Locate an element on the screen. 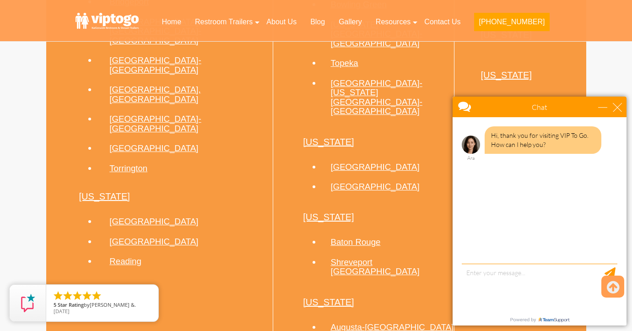 The image size is (632, 331). a: About Us is located at coordinates (281, 22).